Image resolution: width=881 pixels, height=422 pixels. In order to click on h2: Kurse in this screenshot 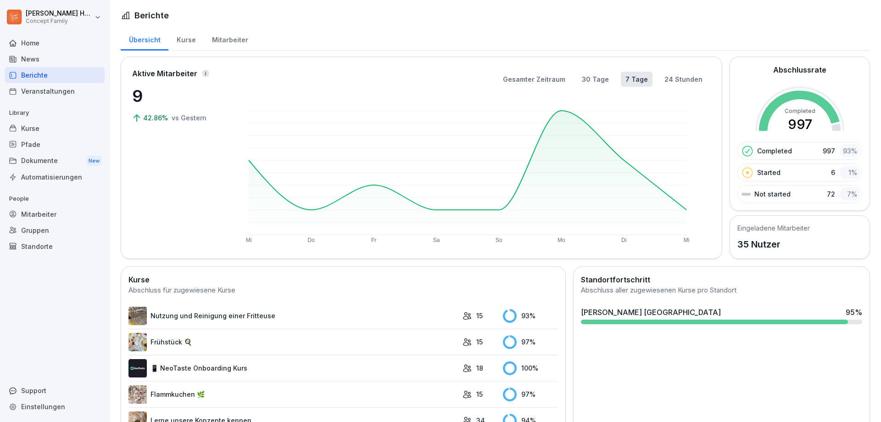, I will do `click(343, 279)`.